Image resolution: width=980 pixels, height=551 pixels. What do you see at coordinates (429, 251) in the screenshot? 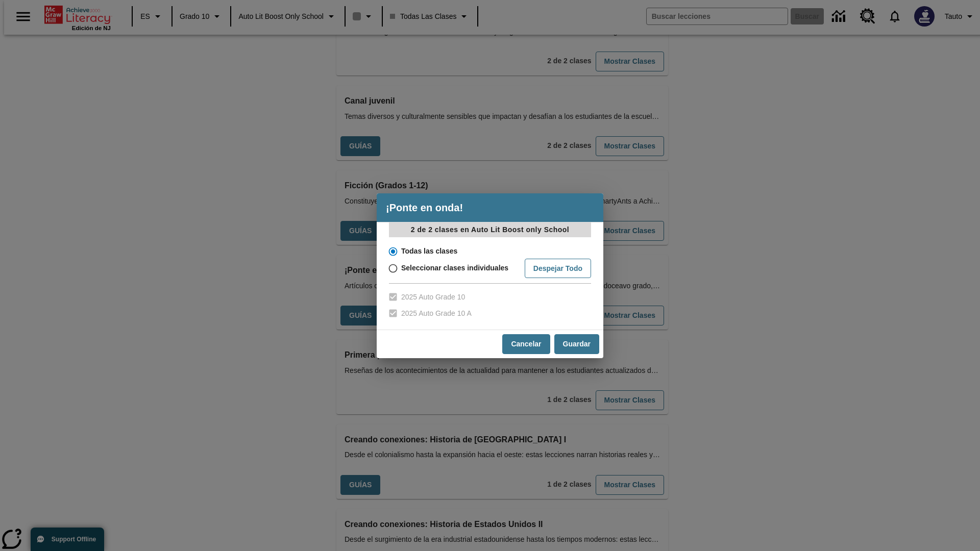
I see `span: Todas las clases` at bounding box center [429, 251].